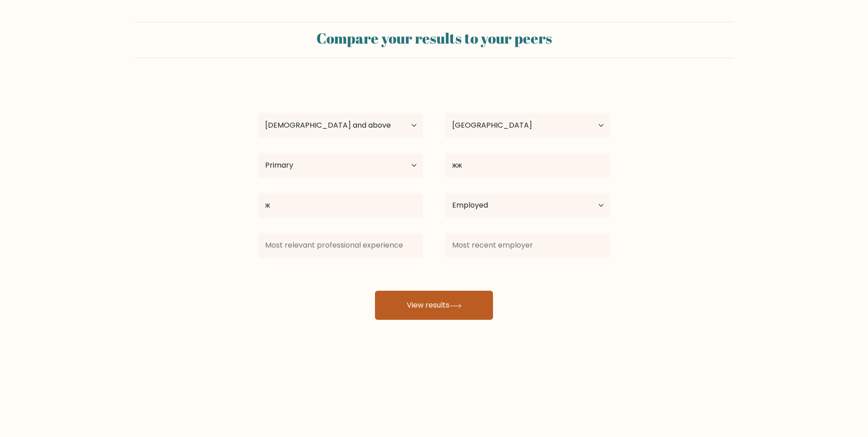 This screenshot has height=437, width=868. What do you see at coordinates (434, 38) in the screenshot?
I see `h2: Compare your results to your peers` at bounding box center [434, 38].